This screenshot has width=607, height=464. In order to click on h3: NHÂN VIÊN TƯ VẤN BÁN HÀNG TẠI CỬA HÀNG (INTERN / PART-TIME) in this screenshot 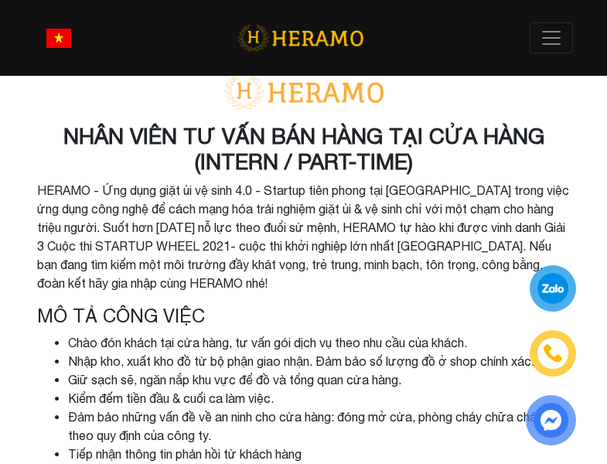, I will do `click(304, 148)`.